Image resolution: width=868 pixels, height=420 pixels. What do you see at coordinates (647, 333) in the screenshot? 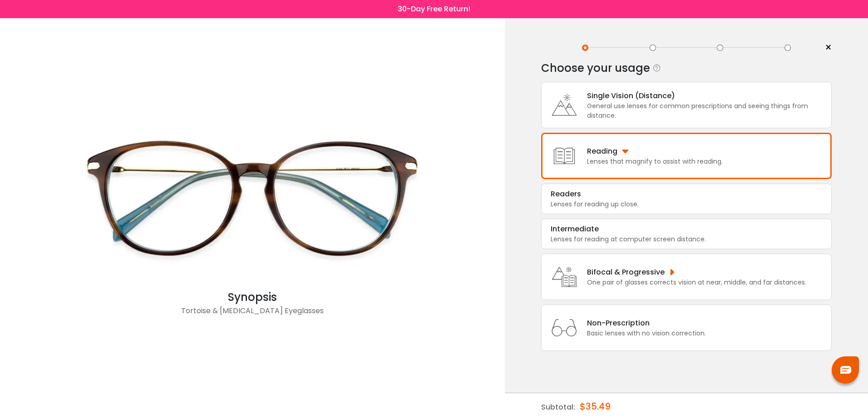
I see `div: Basic lenses with no vision correction.` at bounding box center [647, 333].